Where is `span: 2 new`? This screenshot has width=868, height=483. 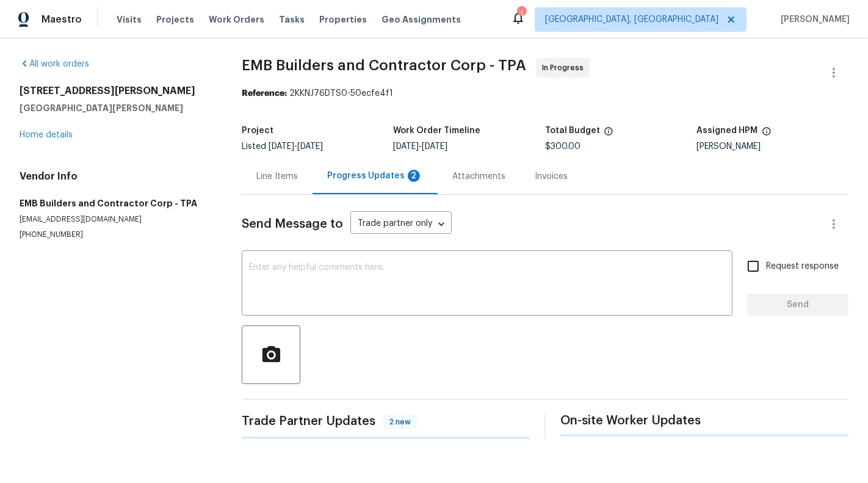
span: 2 new is located at coordinates (400, 422).